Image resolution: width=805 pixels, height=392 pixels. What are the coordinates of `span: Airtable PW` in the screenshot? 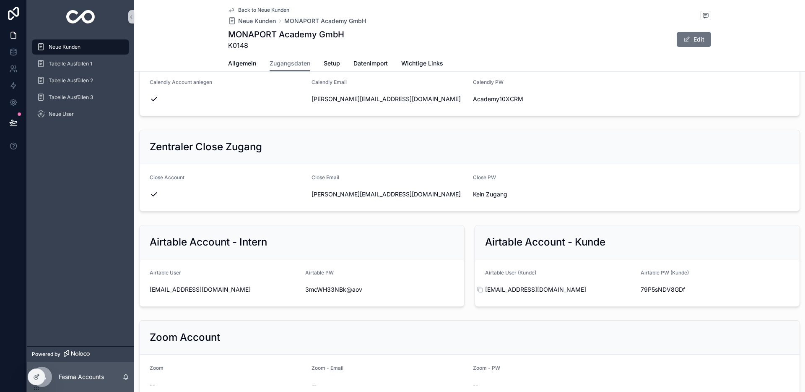 It's located at (320, 272).